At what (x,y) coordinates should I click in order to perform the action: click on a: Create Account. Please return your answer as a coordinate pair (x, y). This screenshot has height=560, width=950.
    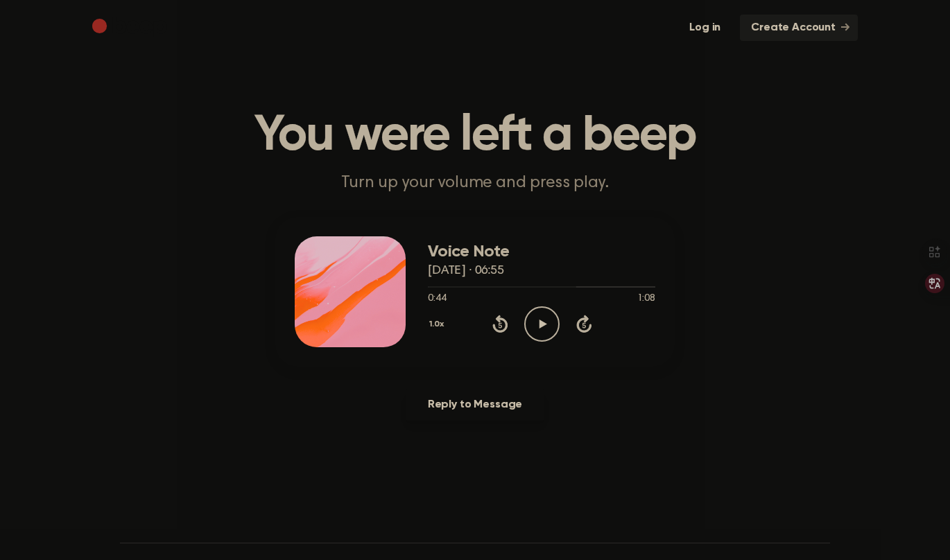
    Looking at the image, I should click on (798, 27).